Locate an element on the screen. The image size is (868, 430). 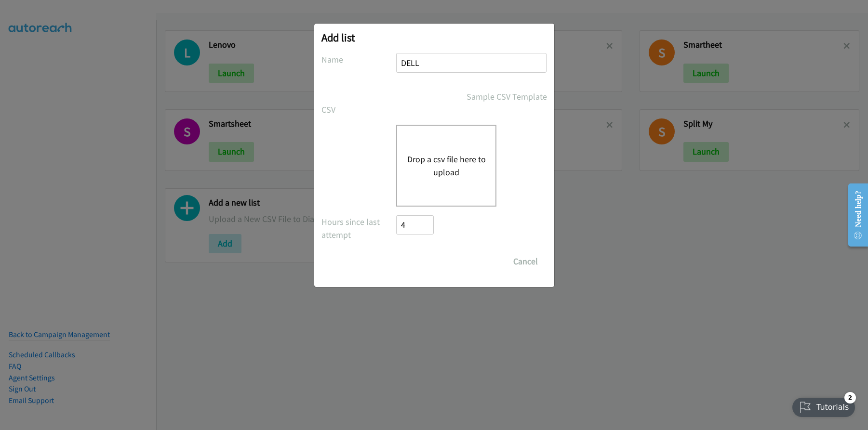
button: Checklist, Tutorials, 2 incomplete tasks is located at coordinates (37, 19).